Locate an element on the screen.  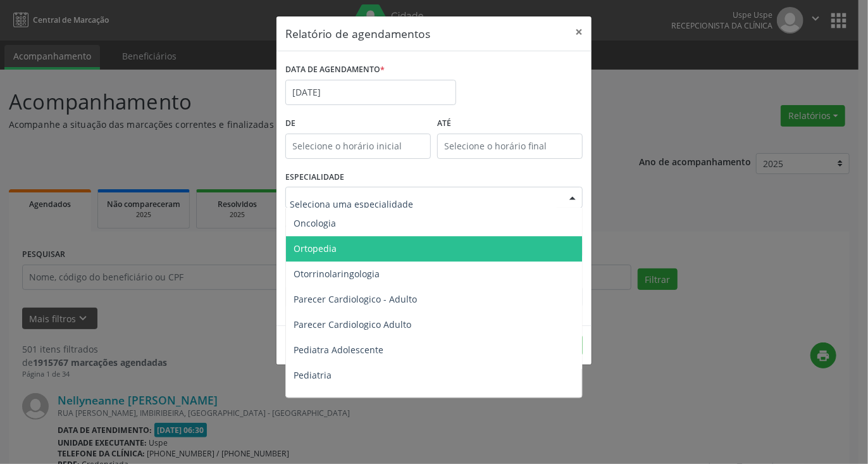
label: DATA DE AGENDAMENTO is located at coordinates (335, 69).